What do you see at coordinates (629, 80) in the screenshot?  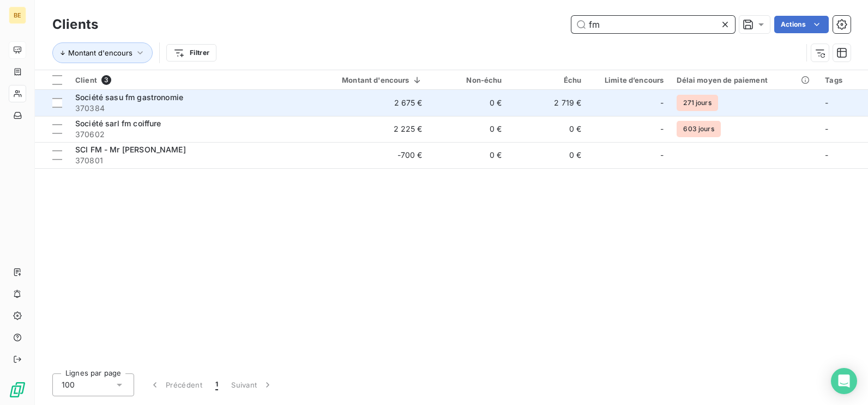 I see `div: Limite d’encours` at bounding box center [629, 80].